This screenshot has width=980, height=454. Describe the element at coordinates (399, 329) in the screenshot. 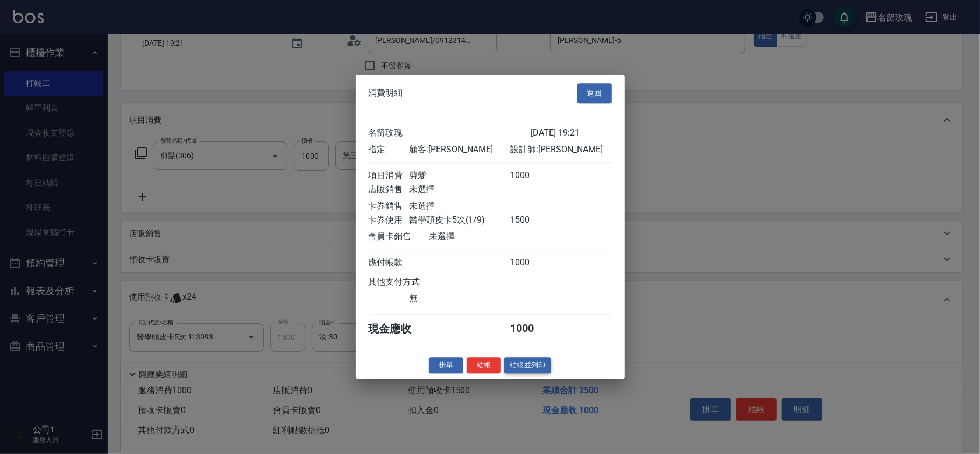

I see `div: 現金應收` at that location.